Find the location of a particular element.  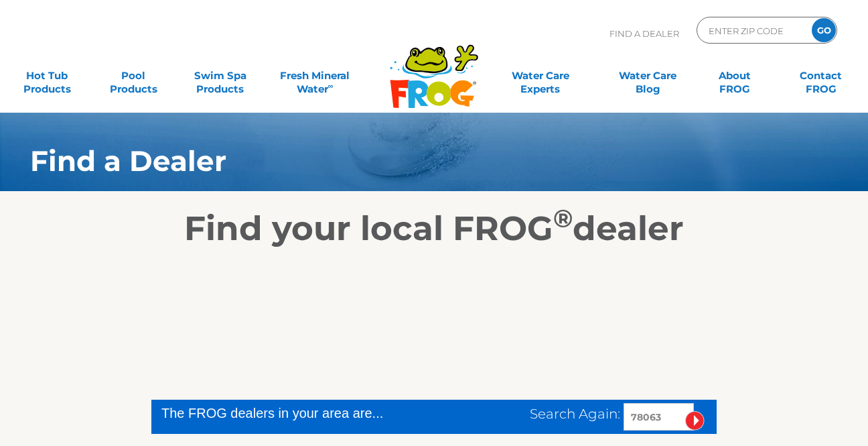

input: Submit is located at coordinates (695, 421).